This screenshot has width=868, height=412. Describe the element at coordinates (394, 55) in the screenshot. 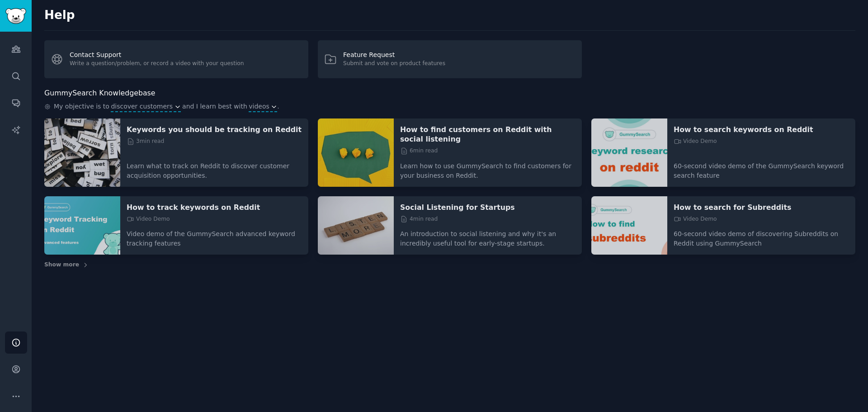

I see `div: Feature Request` at that location.